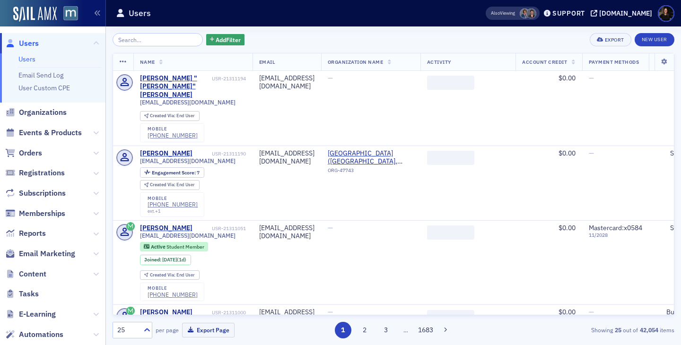  Describe the element at coordinates (35, 214) in the screenshot. I see `a: Memberships` at that location.